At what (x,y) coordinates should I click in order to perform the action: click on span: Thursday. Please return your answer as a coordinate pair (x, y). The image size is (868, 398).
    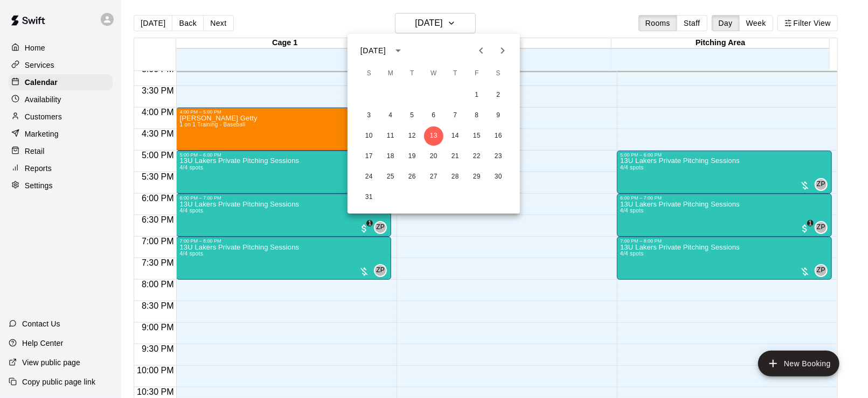
    Looking at the image, I should click on (455, 74).